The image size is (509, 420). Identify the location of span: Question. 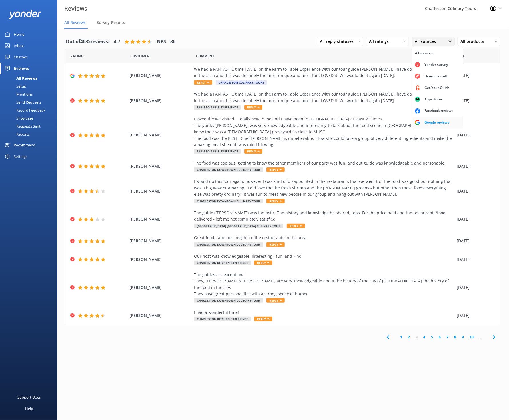
(205, 56).